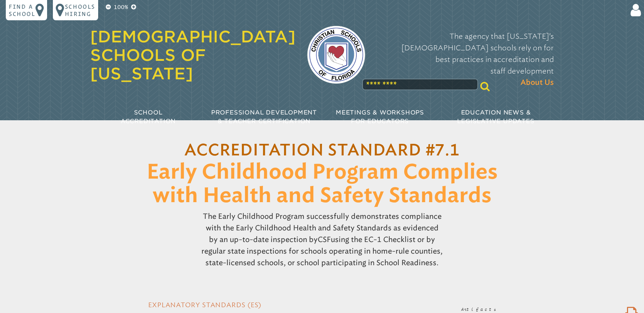 The image size is (644, 313). What do you see at coordinates (538, 82) in the screenshot?
I see `span: About Us` at bounding box center [538, 82].